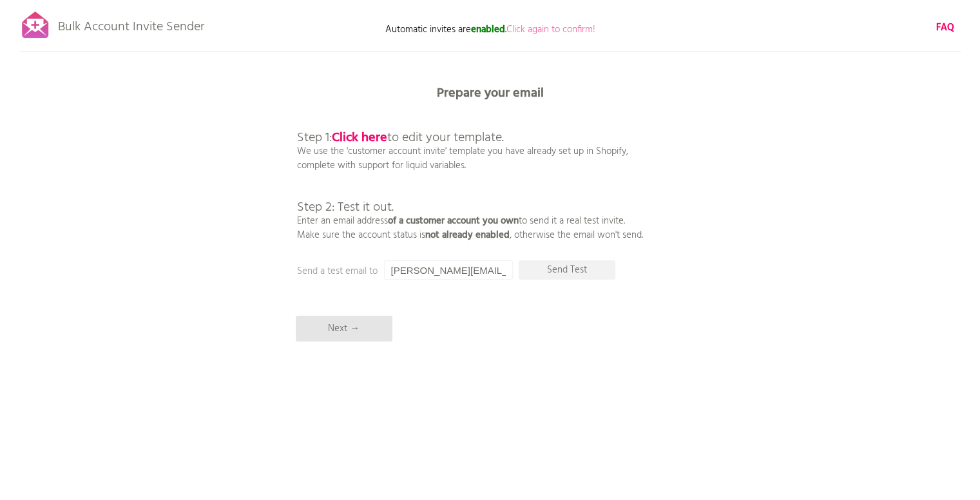 The image size is (980, 500). What do you see at coordinates (945, 28) in the screenshot?
I see `b: FAQ` at bounding box center [945, 28].